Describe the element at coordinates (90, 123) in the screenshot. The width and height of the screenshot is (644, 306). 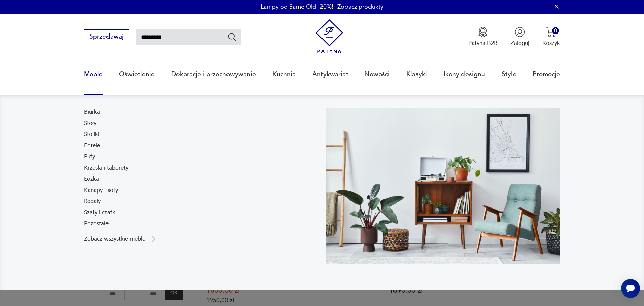
I see `a: Stoły` at that location.